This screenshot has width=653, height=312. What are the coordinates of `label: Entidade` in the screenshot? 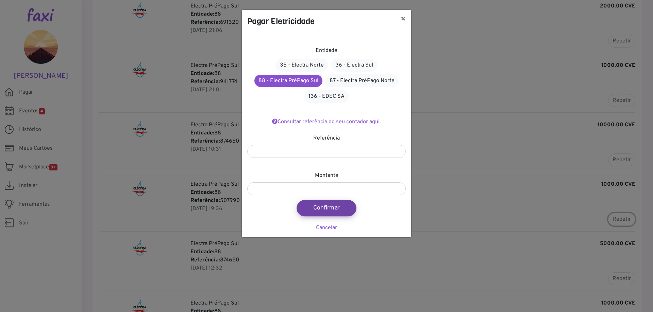 It's located at (326, 51).